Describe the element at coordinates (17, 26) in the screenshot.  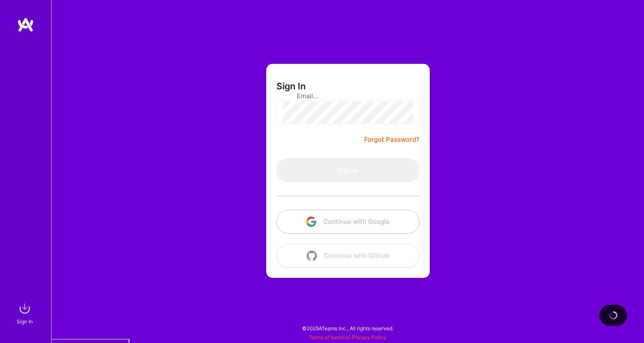
I see `img: website_grey.svg` at that location.